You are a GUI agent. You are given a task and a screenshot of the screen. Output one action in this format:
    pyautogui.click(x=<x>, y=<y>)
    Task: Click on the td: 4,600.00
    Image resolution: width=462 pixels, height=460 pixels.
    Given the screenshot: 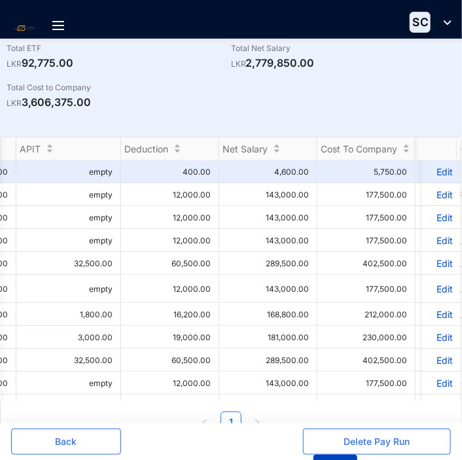 What is the action you would take?
    pyautogui.click(x=268, y=172)
    